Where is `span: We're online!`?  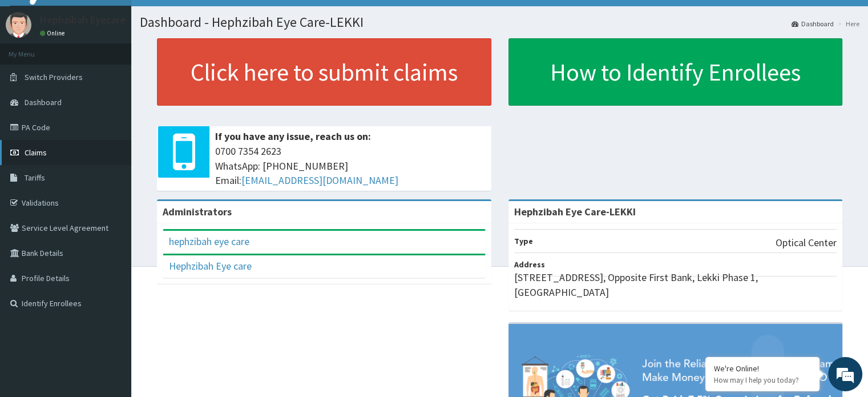
span: We're online! is located at coordinates (112, 181).